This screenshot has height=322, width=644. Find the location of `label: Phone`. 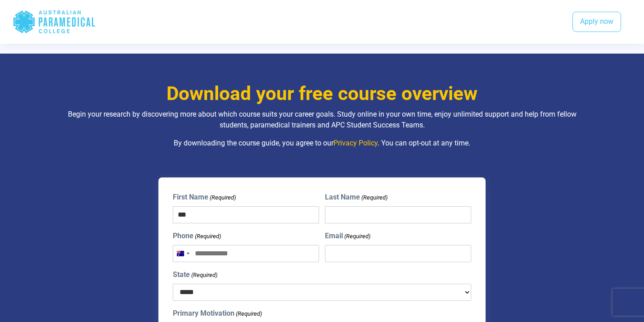

label: Phone is located at coordinates (197, 237).